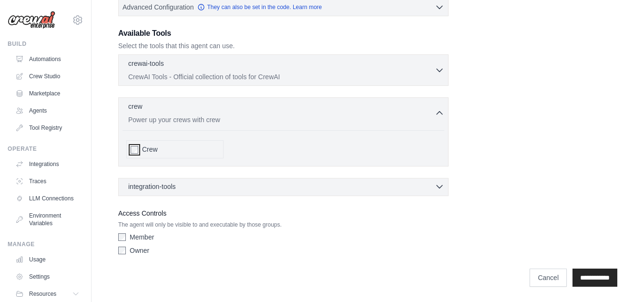 This screenshot has width=644, height=302. Describe the element at coordinates (548, 277) in the screenshot. I see `a: Cancel` at that location.